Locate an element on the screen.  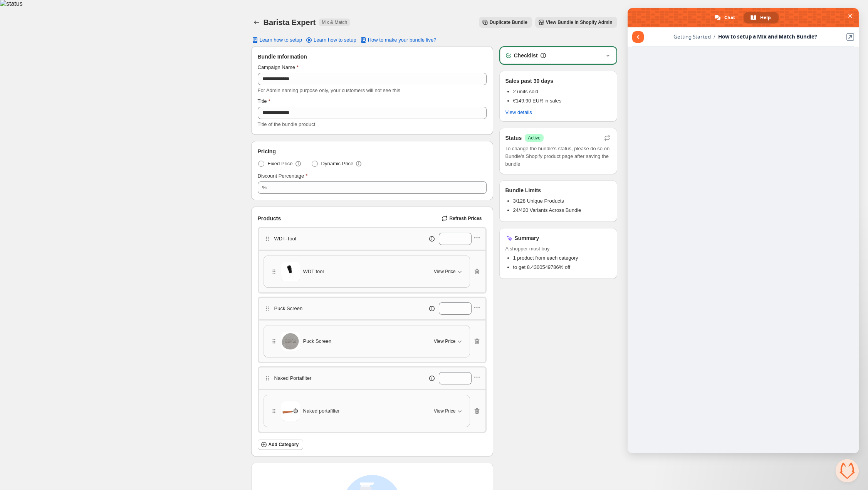
span: Duplicate Bundle is located at coordinates (509, 22).